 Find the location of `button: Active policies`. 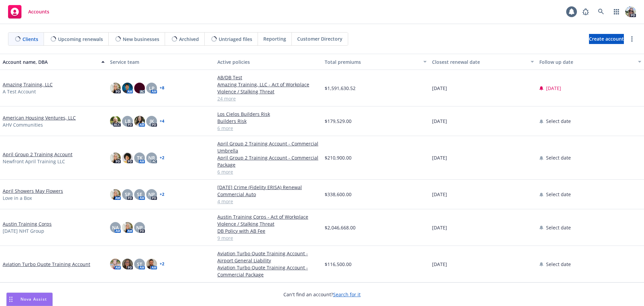

button: Active policies is located at coordinates (268, 62).